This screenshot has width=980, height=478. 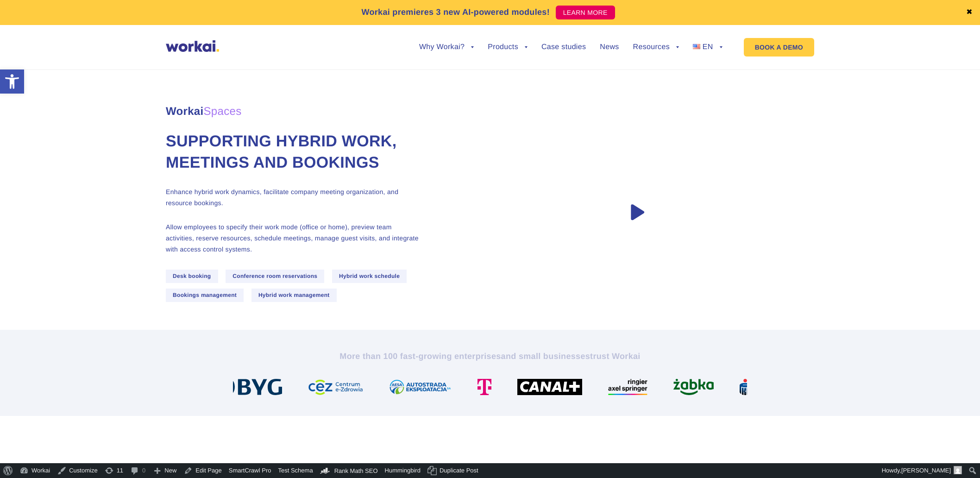 I want to click on span: Duplicate Post, so click(x=459, y=471).